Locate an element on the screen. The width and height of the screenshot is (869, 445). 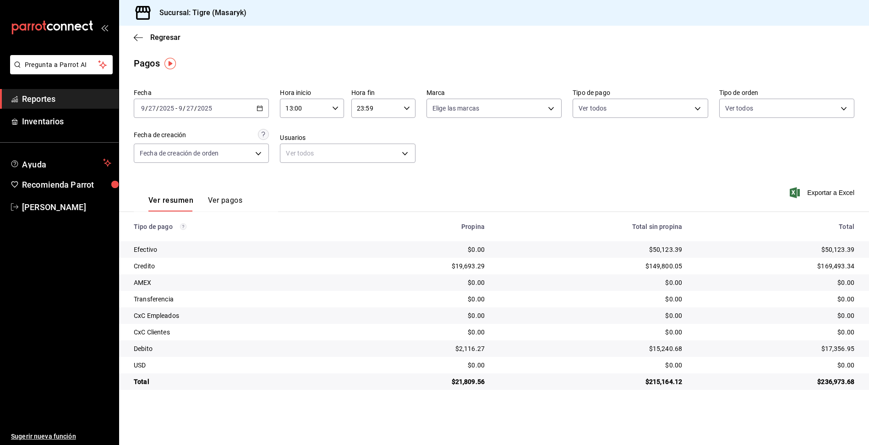
span: Ayuda is located at coordinates (60, 163).